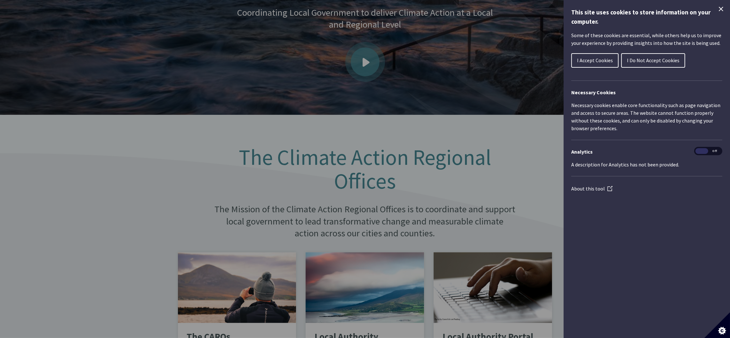 This screenshot has width=730, height=338. What do you see at coordinates (647, 92) in the screenshot?
I see `h2: Necessary Cookies` at bounding box center [647, 92].